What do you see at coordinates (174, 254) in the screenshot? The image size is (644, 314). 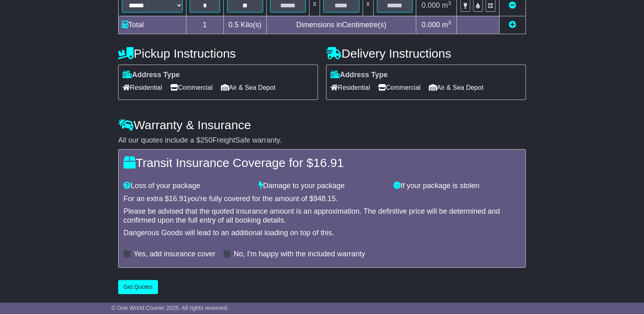 I see `label: Yes, add insurance cover` at bounding box center [174, 254].